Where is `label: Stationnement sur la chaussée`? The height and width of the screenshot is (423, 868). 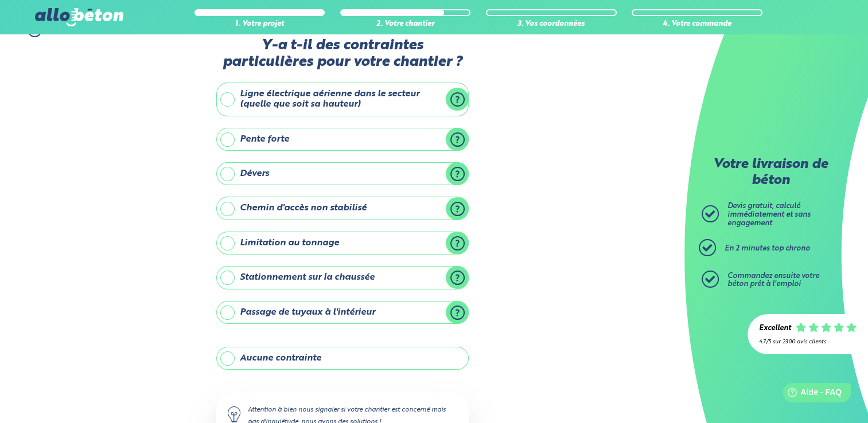 label: Stationnement sur la chaussée is located at coordinates (343, 277).